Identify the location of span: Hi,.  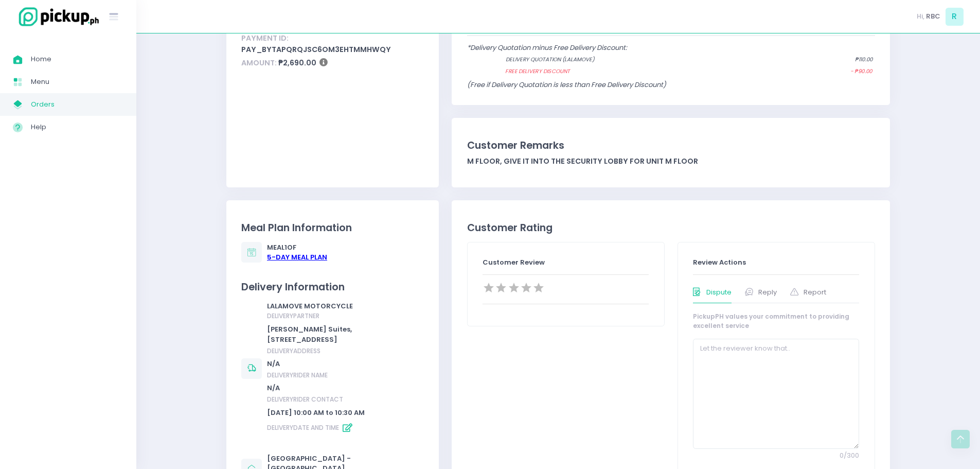
(920, 16).